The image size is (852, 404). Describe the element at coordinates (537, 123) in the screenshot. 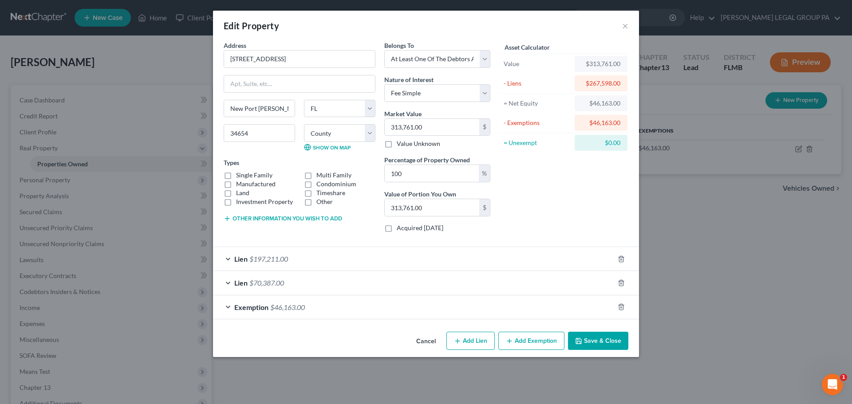

I see `div: - Exemptions` at that location.